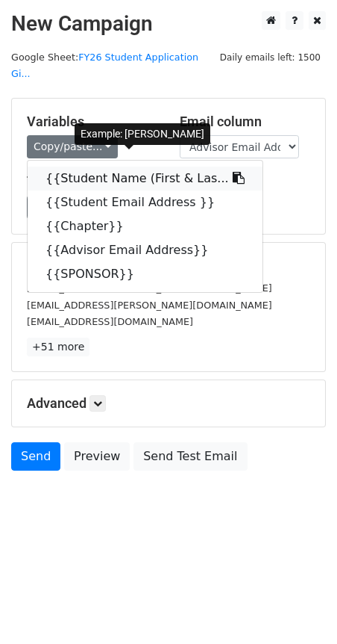 Image resolution: width=337 pixels, height=644 pixels. What do you see at coordinates (168, 24) in the screenshot?
I see `h2: New Campaign` at bounding box center [168, 24].